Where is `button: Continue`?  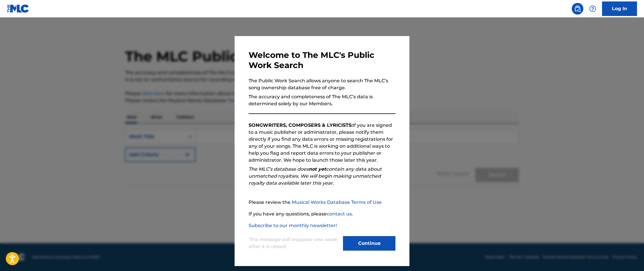 button: Continue is located at coordinates (369, 243).